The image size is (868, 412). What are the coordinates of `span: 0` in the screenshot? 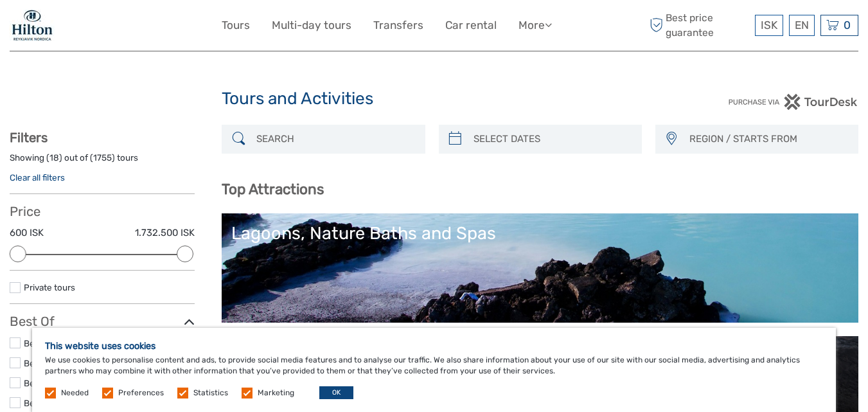 It's located at (847, 25).